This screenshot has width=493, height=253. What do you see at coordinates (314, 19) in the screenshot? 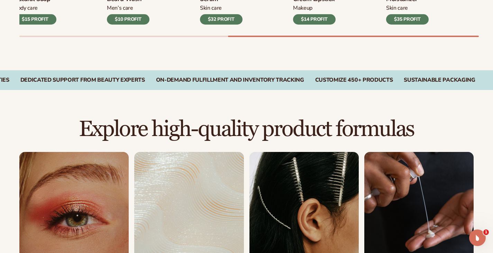
I see `div: $14 PROFIT` at bounding box center [314, 19].